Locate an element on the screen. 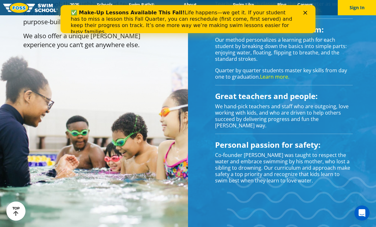 Image resolution: width=376 pixels, height=227 pixels. p: Our method personalizes a learning path for each student by breaking down the basics into simple ... is located at coordinates (284, 49).